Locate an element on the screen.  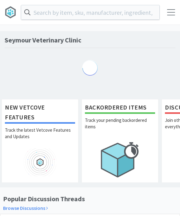
input: Search by item, sku, manufacturer, ingredient, size... is located at coordinates (90, 12).